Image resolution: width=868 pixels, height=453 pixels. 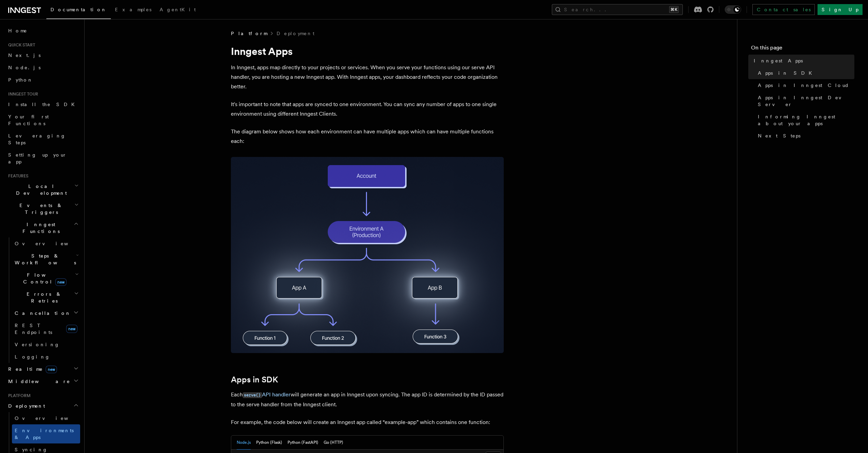 What do you see at coordinates (367, 77) in the screenshot?
I see `p: In Inngest, apps map directly to your projects or services. When you serve your functions using o...` at bounding box center [367, 77].